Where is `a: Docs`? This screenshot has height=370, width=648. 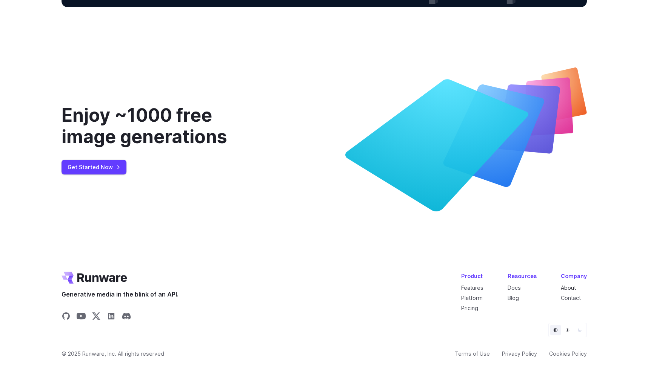
a: Docs is located at coordinates (514, 288).